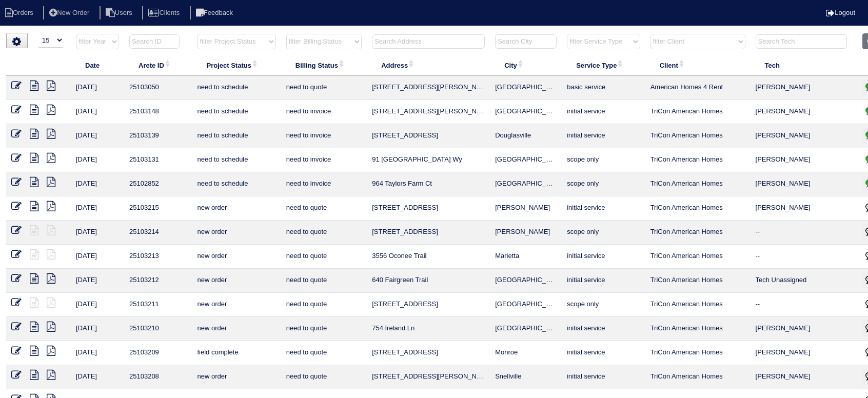 Image resolution: width=868 pixels, height=398 pixels. What do you see at coordinates (71, 12) in the screenshot?
I see `a: New Order` at bounding box center [71, 12].